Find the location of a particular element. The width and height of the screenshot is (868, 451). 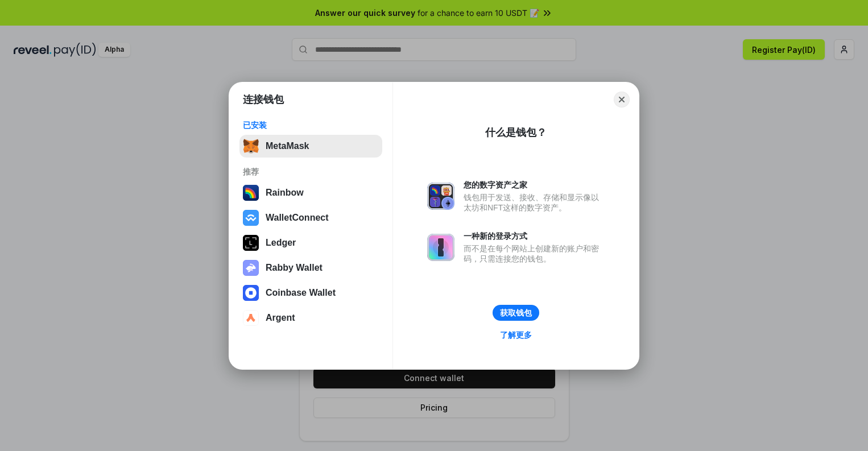

div: 已安装 is located at coordinates (311, 126).